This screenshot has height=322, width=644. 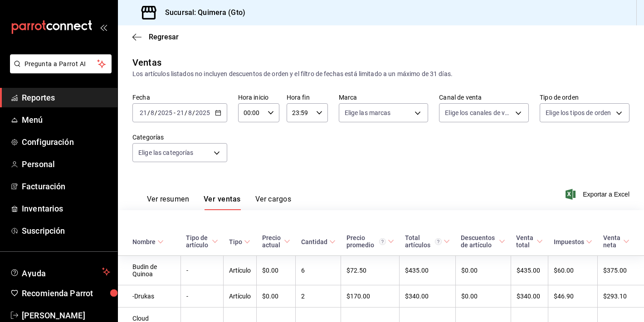 I want to click on div: Tipo de artículo, so click(x=198, y=241).